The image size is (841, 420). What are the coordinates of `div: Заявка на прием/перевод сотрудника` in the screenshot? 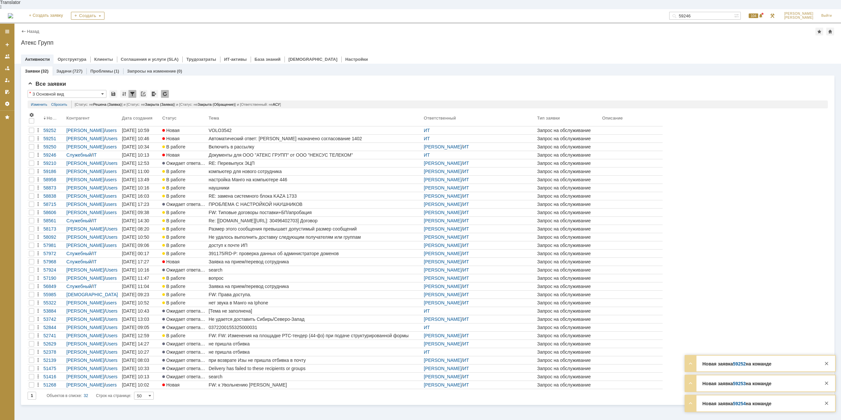 It's located at (315, 262).